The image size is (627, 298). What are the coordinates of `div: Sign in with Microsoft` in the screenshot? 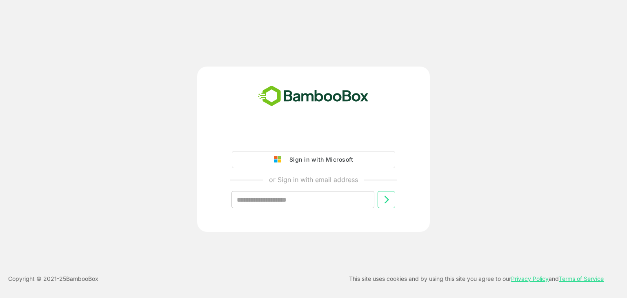 It's located at (319, 160).